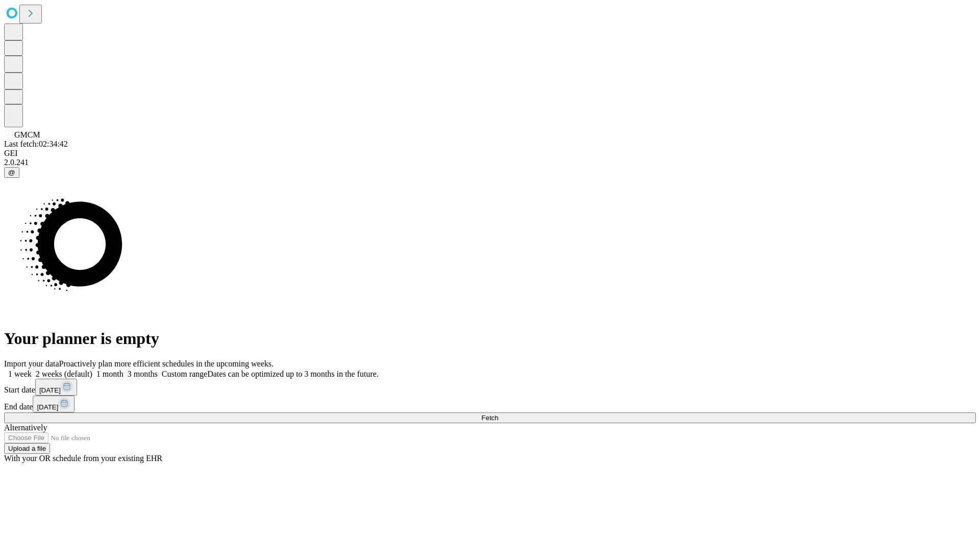 This screenshot has height=552, width=980. Describe the element at coordinates (490, 154) in the screenshot. I see `div: GEI` at that location.